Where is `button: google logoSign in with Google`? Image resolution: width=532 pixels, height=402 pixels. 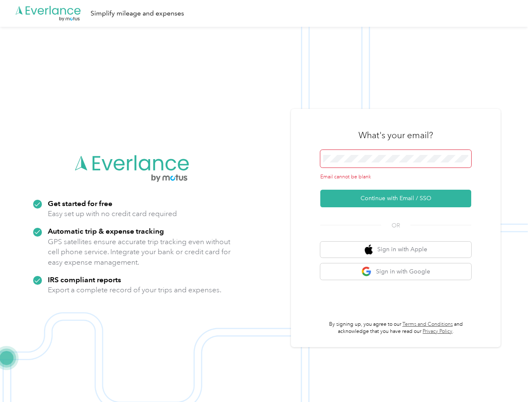
button: google logoSign in with Google is located at coordinates (396, 271).